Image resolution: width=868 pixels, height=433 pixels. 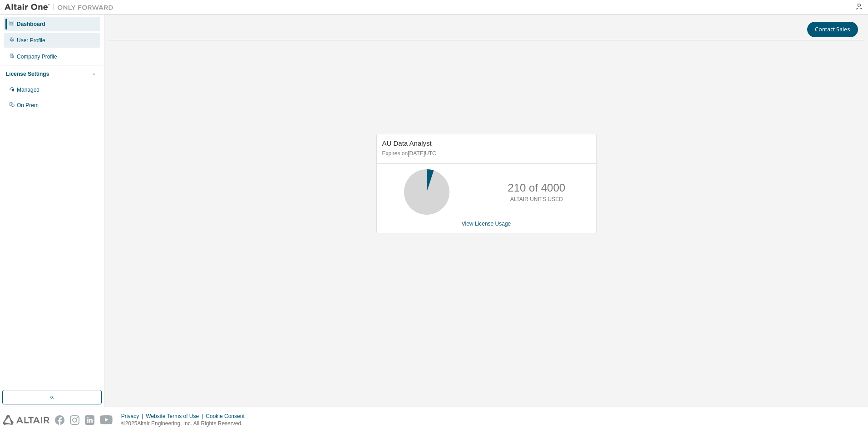 I want to click on div: Privacy, so click(x=133, y=416).